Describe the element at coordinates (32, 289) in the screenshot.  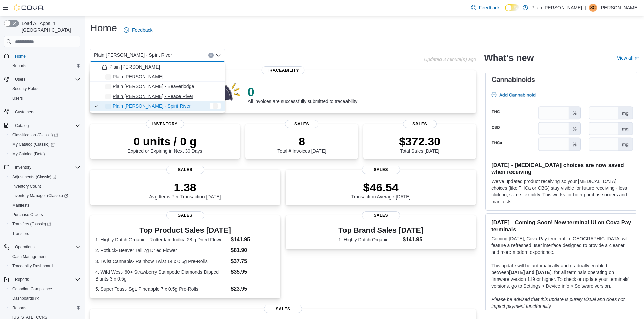
I see `a: Canadian Compliance` at that location.